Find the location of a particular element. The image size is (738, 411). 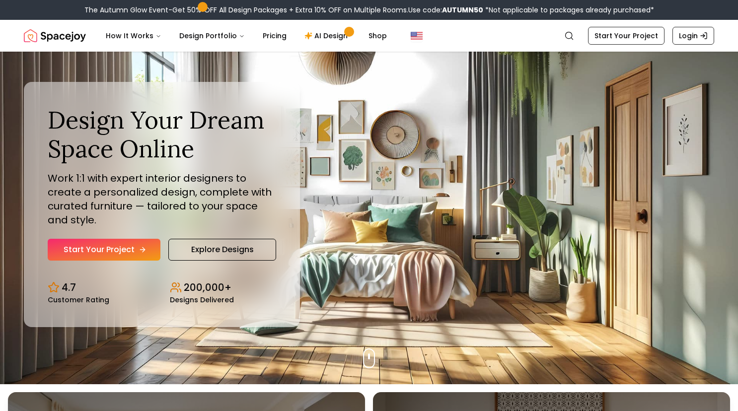

div: Design stats is located at coordinates (162, 288).